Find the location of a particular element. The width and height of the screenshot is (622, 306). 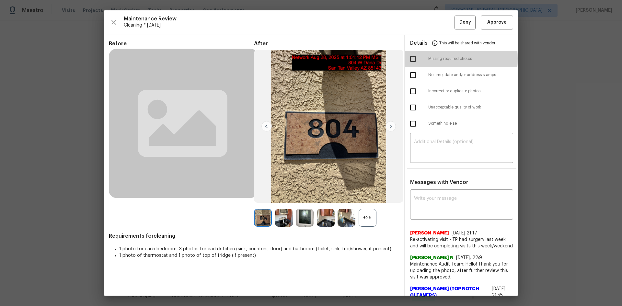

span: Maintenance Audit Team: Hello! Thank you for uploading the photo, after further review this visit... is located at coordinates (461, 271).